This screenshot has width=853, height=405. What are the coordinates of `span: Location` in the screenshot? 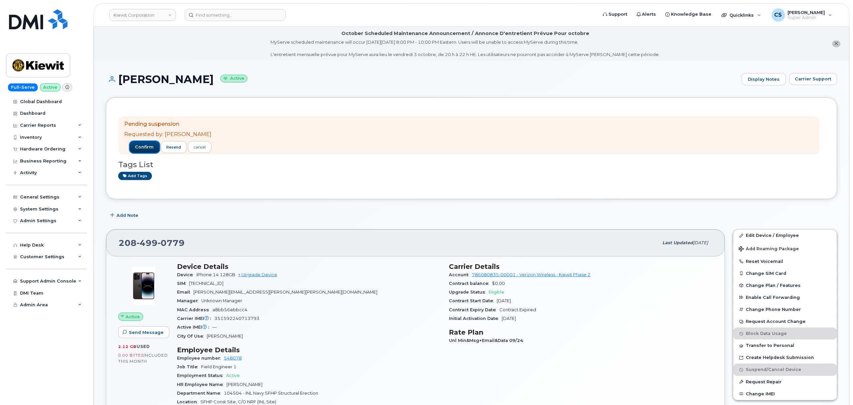 It's located at (189, 402).